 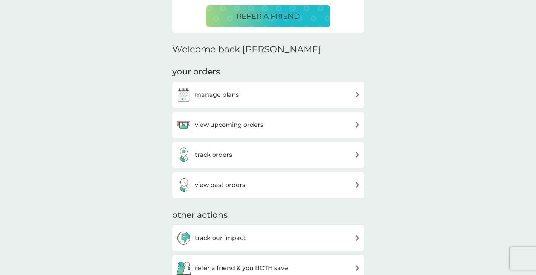 I want to click on h3: manage plans, so click(x=217, y=95).